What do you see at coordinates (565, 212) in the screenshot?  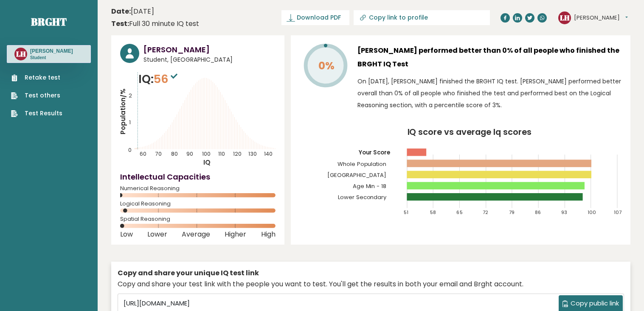 I see `tspan: 93` at bounding box center [565, 212].